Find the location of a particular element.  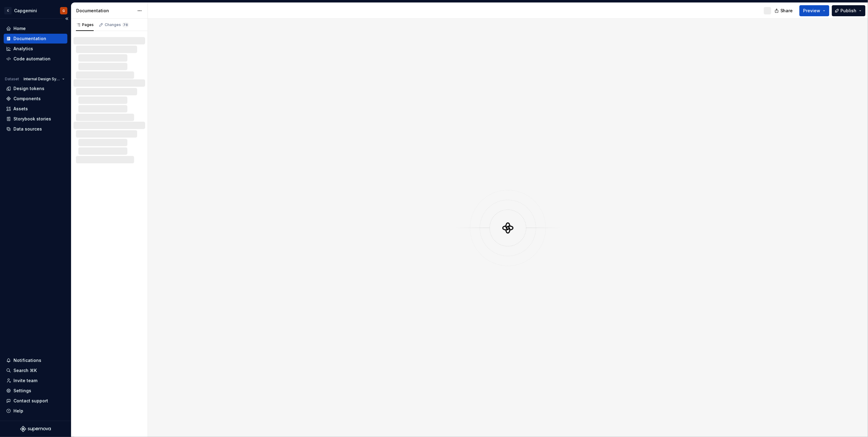

div: Search ⌘K is located at coordinates (25, 371).